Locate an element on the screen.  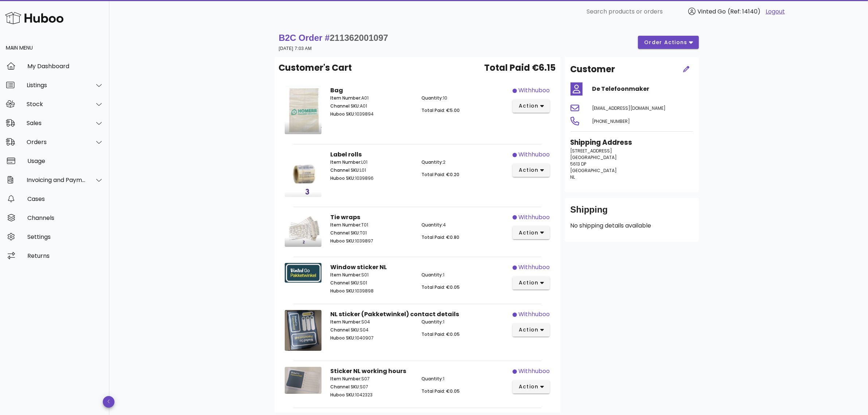
p: 1039894 is located at coordinates (372, 114).